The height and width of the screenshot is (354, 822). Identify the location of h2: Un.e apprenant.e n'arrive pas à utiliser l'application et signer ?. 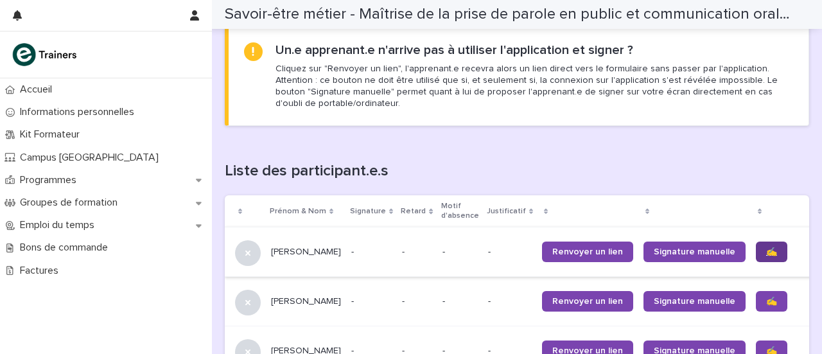
(454, 50).